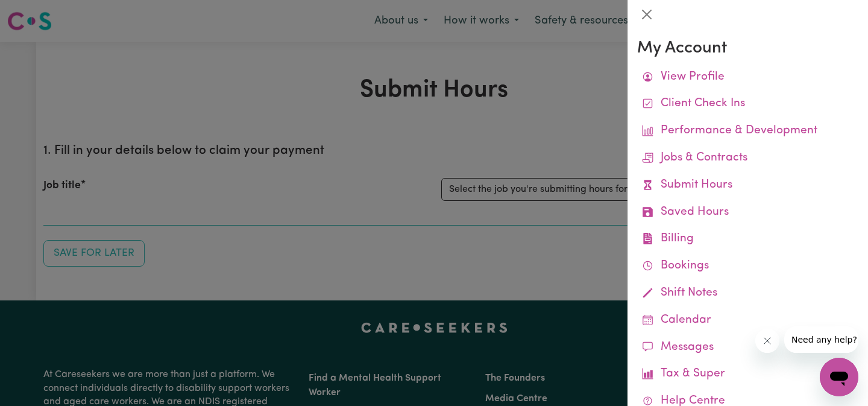  What do you see at coordinates (747, 77) in the screenshot?
I see `a: View Profile` at bounding box center [747, 77].